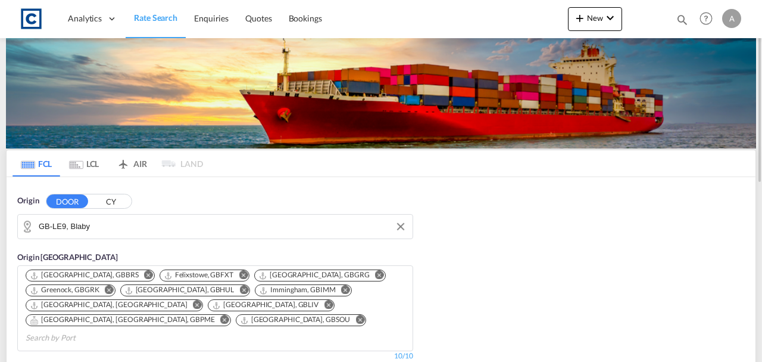  What do you see at coordinates (82, 338) in the screenshot?
I see `input: Search by Port` at bounding box center [82, 338].